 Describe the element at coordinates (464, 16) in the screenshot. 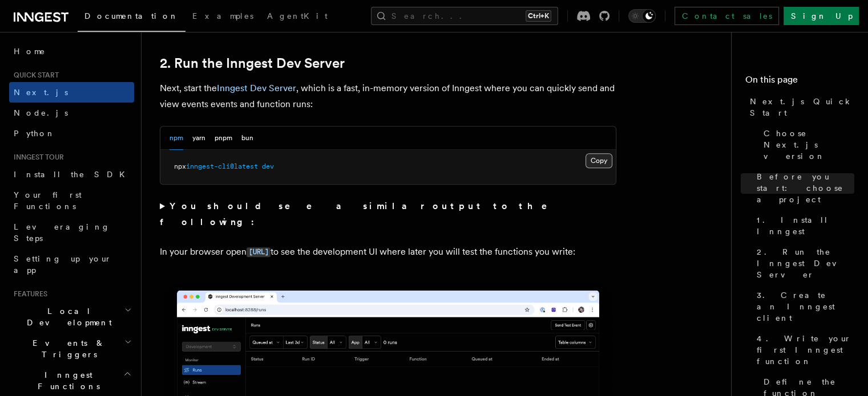

I see `button: Search...Ctrl+K` at that location.